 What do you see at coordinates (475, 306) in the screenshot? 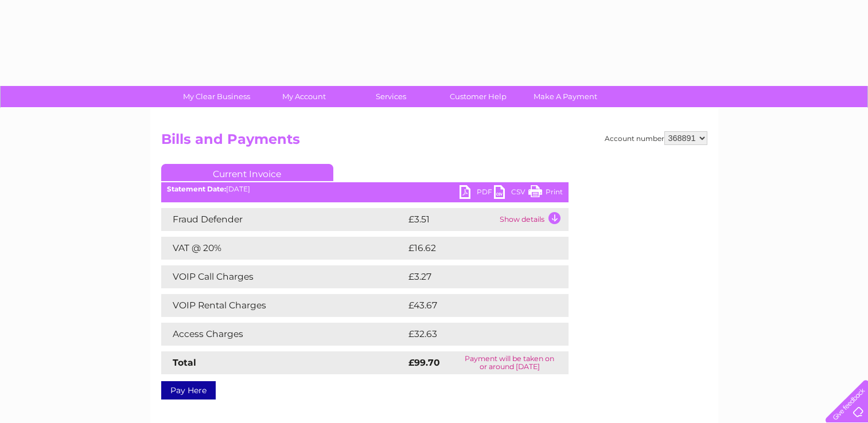
I see `td: £43.67` at bounding box center [475, 306].